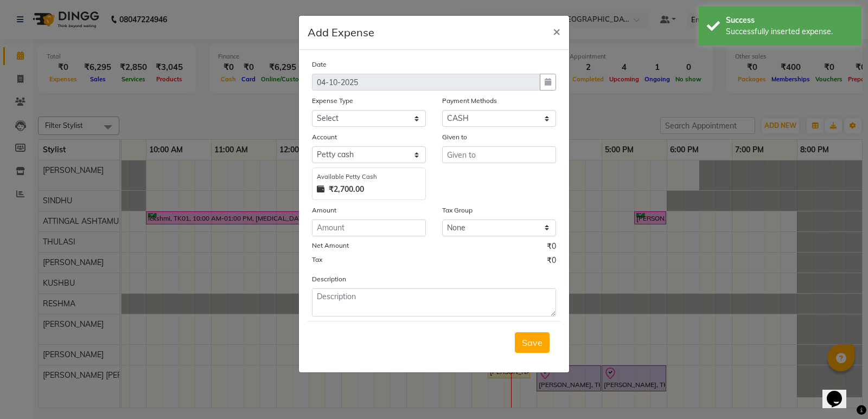 The height and width of the screenshot is (419, 868). Describe the element at coordinates (317, 260) in the screenshot. I see `label: Tax` at that location.